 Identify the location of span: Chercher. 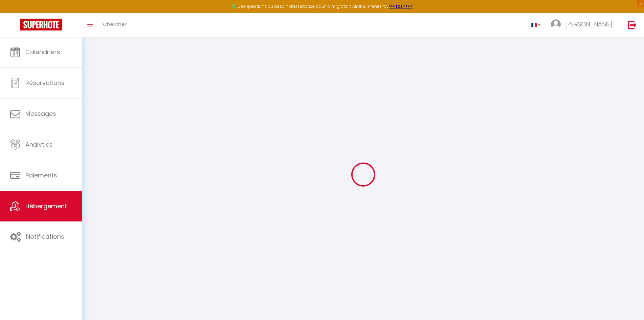
(115, 24).